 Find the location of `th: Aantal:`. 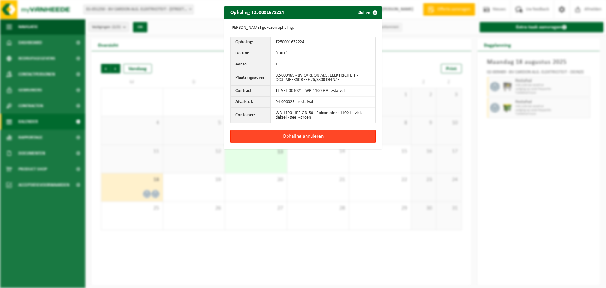

th: Aantal: is located at coordinates (251, 64).